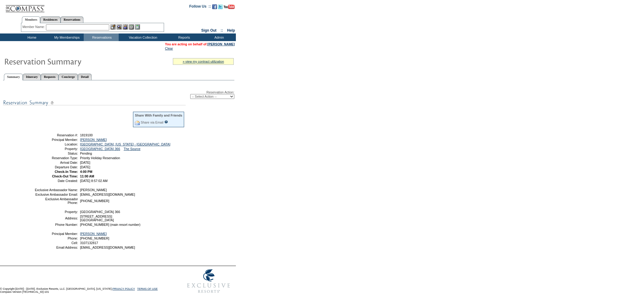 This screenshot has height=308, width=644. I want to click on span: 11:00 AM, so click(87, 176).